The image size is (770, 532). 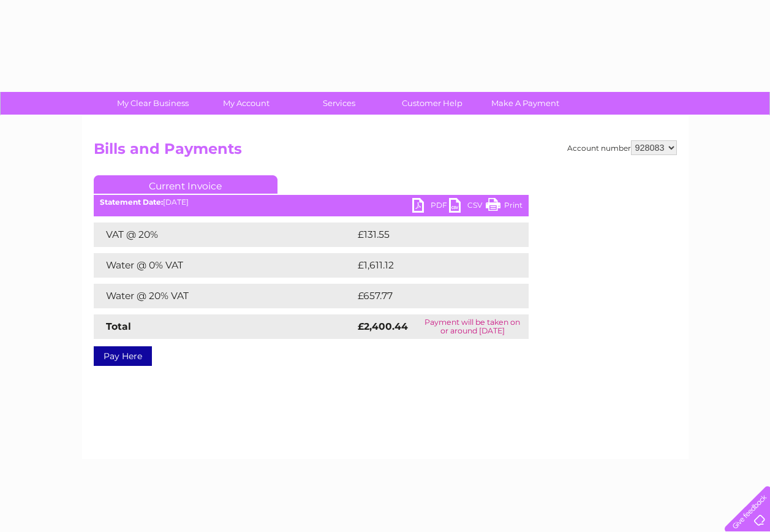 I want to click on td: Water @ 20% VAT, so click(x=224, y=296).